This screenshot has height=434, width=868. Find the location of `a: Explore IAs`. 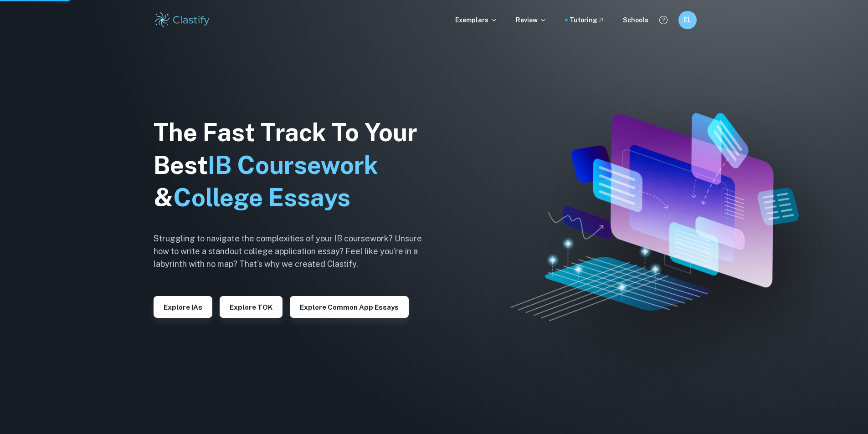

a: Explore IAs is located at coordinates (183, 307).